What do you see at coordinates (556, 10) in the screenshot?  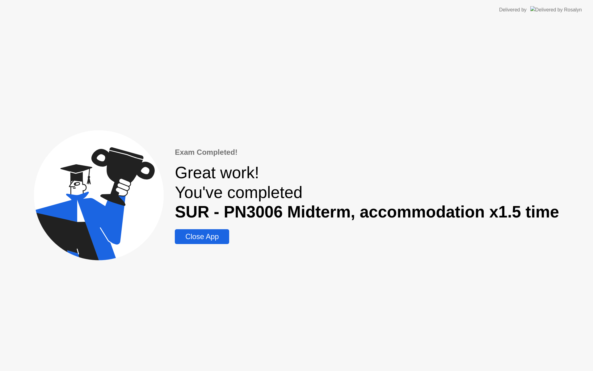 I see `img: Delivered by Rosalyn` at bounding box center [556, 10].